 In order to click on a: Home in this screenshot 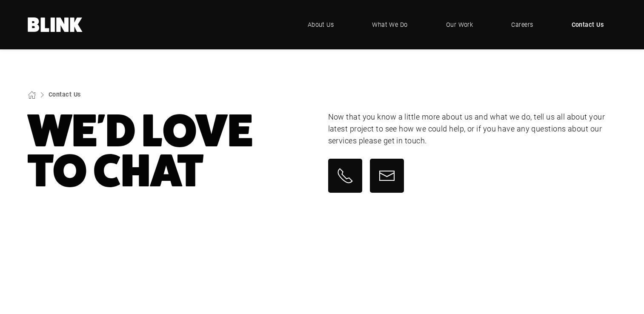, I will do `click(55, 24)`.